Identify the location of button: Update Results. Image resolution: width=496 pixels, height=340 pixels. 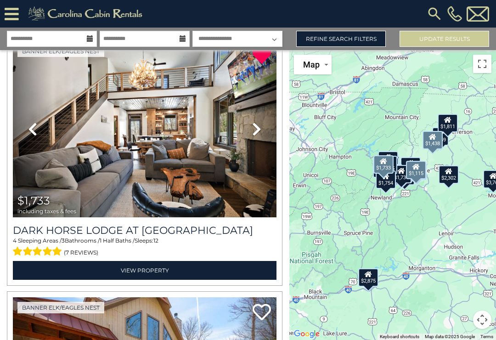
(444, 39).